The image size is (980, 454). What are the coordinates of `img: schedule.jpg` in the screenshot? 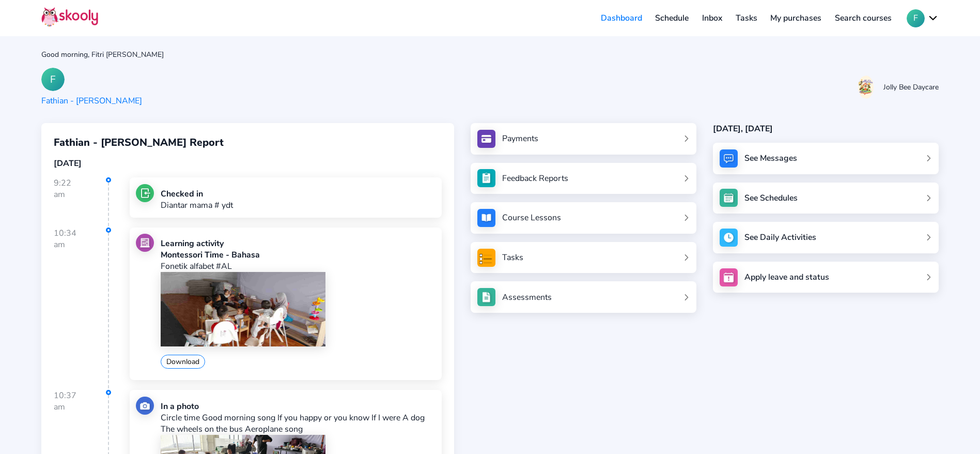 It's located at (728, 197).